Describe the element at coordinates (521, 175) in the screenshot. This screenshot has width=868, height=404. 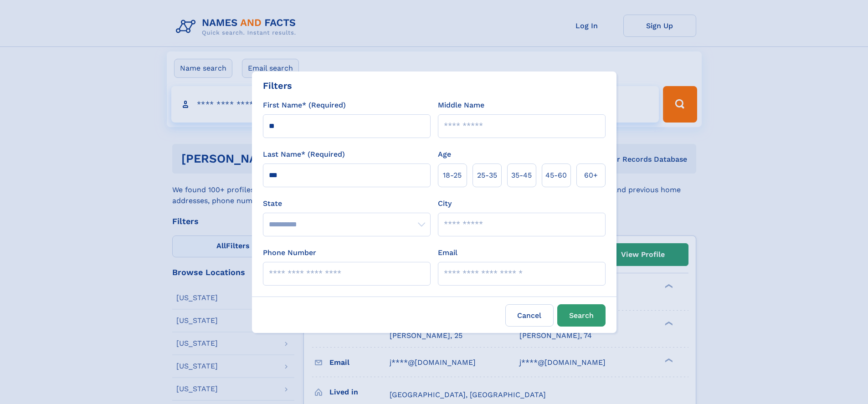
I see `span: 35‑45` at that location.